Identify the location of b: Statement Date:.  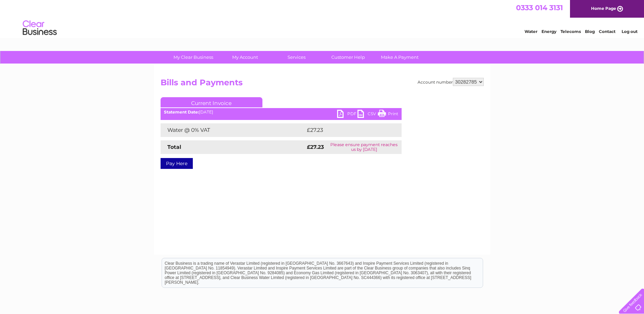
(181, 112).